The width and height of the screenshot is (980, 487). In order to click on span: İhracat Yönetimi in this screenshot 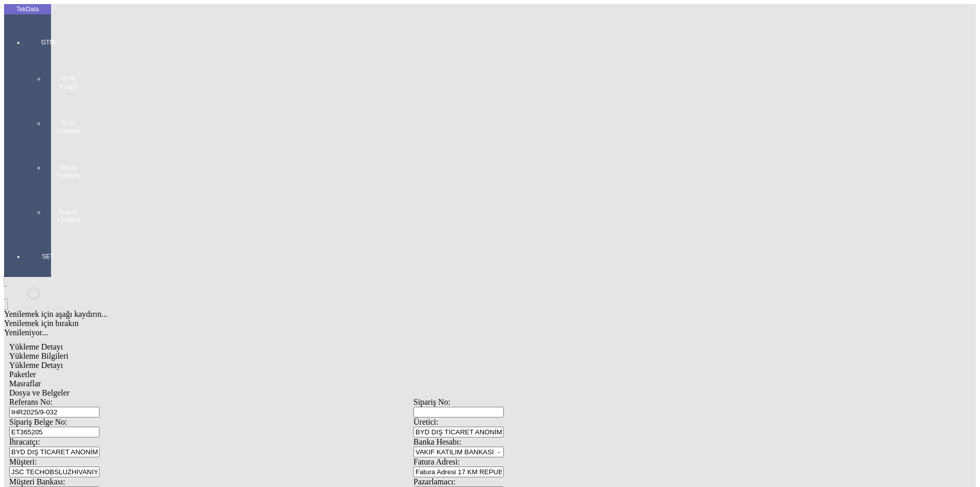, I will do `click(68, 216)`.